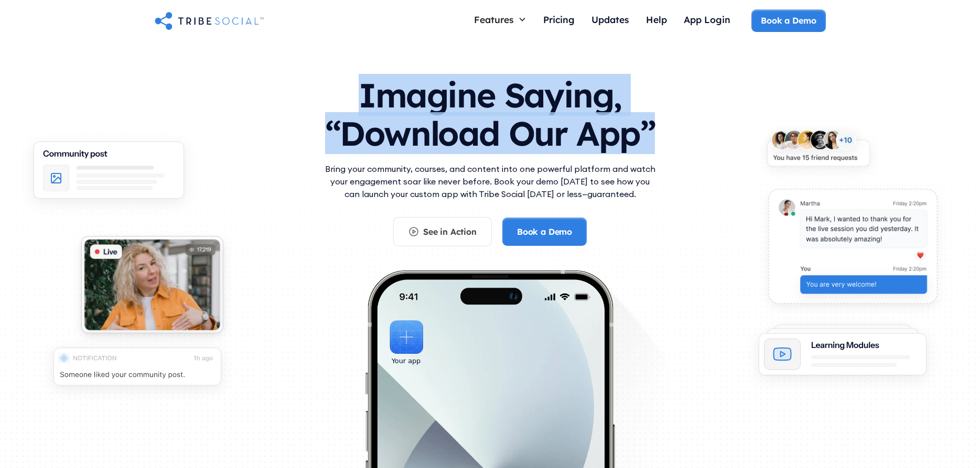 This screenshot has width=980, height=468. Describe the element at coordinates (559, 19) in the screenshot. I see `div: Pricing` at that location.